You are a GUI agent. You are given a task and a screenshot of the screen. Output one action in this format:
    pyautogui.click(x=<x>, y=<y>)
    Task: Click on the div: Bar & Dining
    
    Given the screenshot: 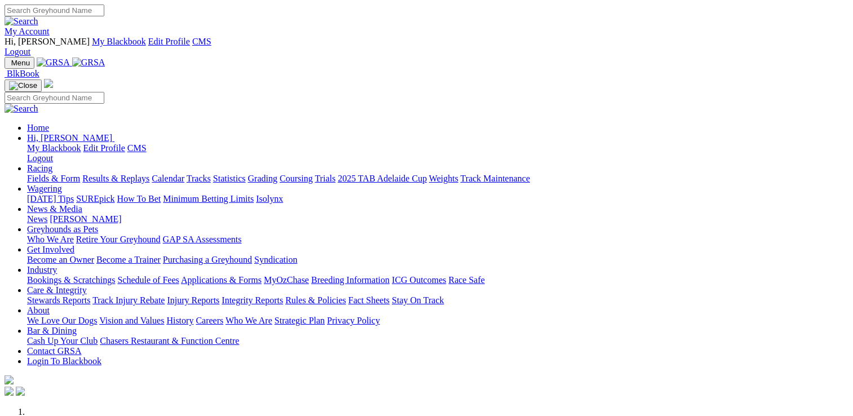 What is the action you would take?
    pyautogui.click(x=437, y=341)
    